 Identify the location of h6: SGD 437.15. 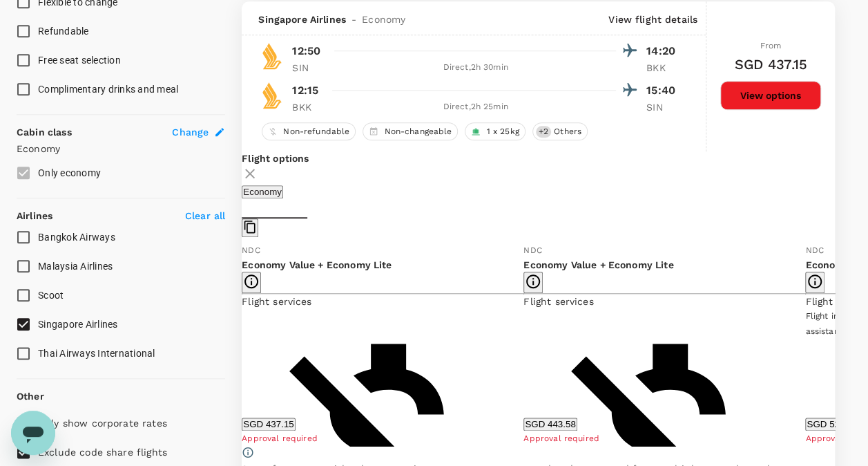
(770, 64).